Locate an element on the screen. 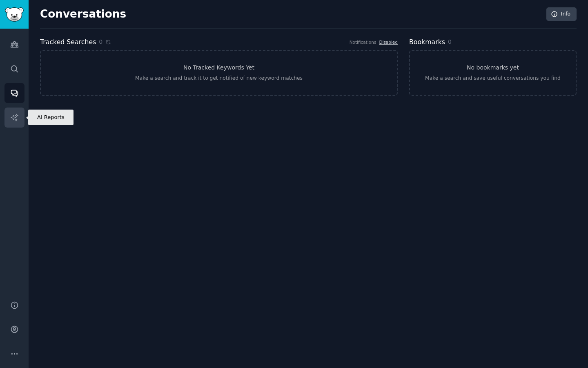 The image size is (588, 368). a: Disabled is located at coordinates (388, 42).